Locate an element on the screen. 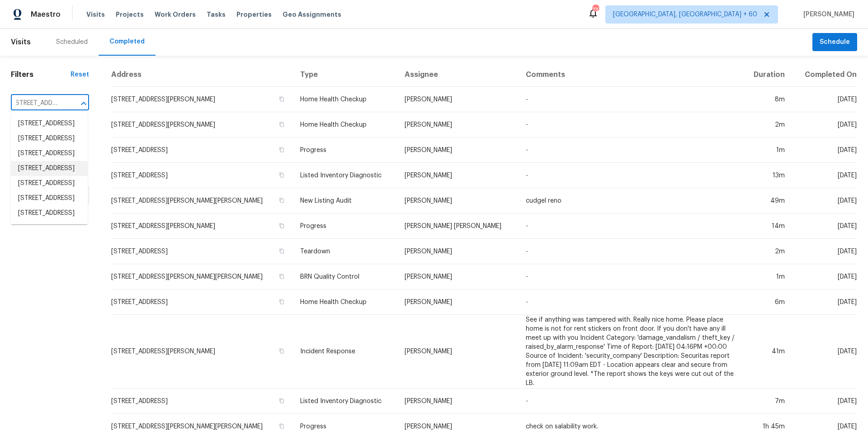 Image resolution: width=868 pixels, height=432 pixels. span: Schedule is located at coordinates (835, 42).